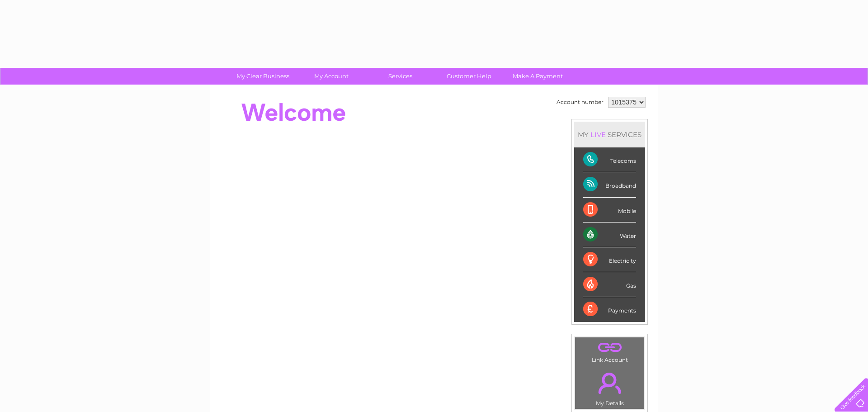 The image size is (868, 412). Describe the element at coordinates (609, 184) in the screenshot. I see `div: Broadband` at that location.